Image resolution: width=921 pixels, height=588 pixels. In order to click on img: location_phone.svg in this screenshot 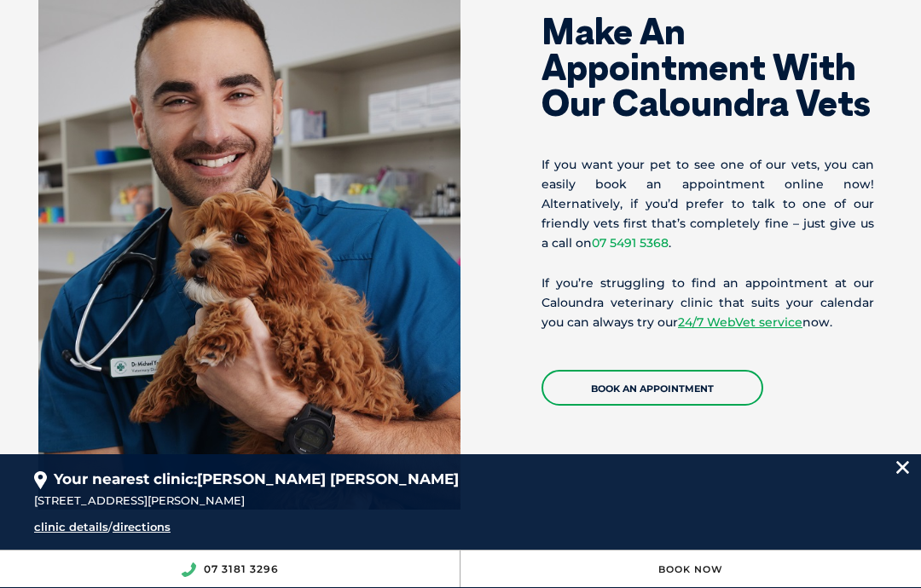, I will do `click(188, 570)`.